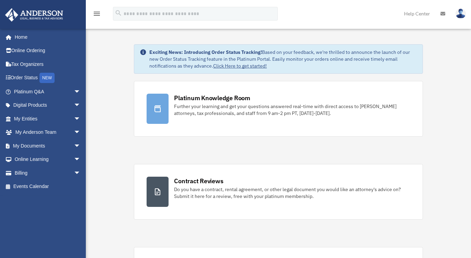 The width and height of the screenshot is (471, 258). I want to click on div: Contract Reviews, so click(198, 181).